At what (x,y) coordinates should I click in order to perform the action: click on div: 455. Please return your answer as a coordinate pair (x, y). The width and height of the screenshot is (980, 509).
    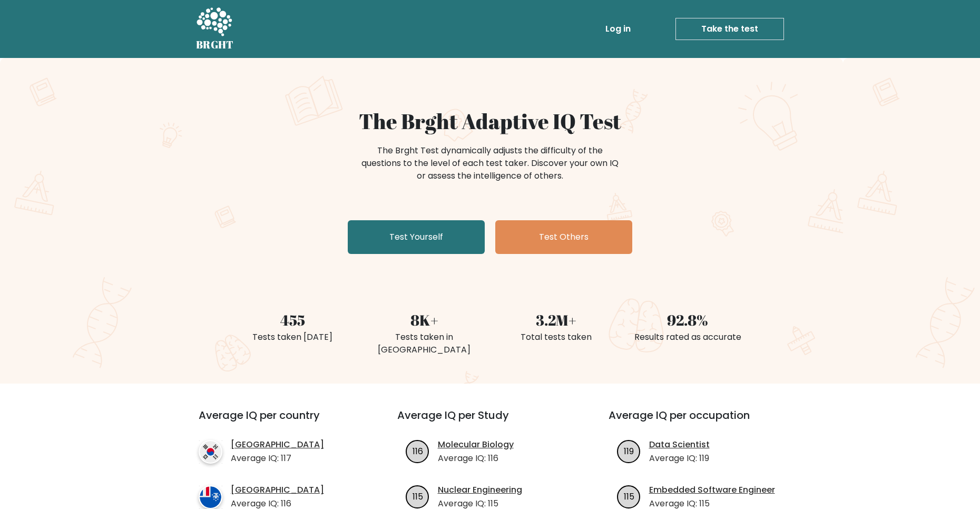
    Looking at the image, I should click on (292, 320).